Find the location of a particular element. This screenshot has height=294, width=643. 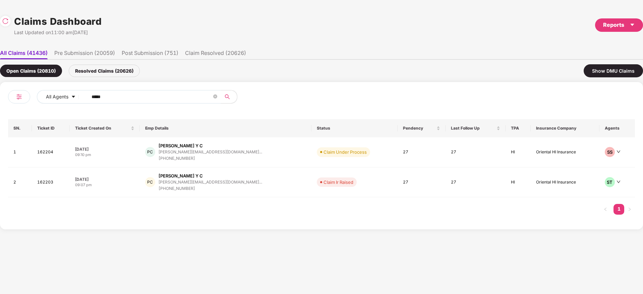

div: 09:10 pm is located at coordinates (105, 155).